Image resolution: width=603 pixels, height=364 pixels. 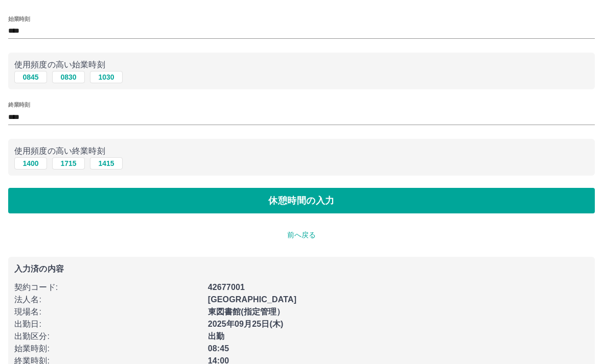 I want to click on p: 前へ戻る, so click(x=302, y=235).